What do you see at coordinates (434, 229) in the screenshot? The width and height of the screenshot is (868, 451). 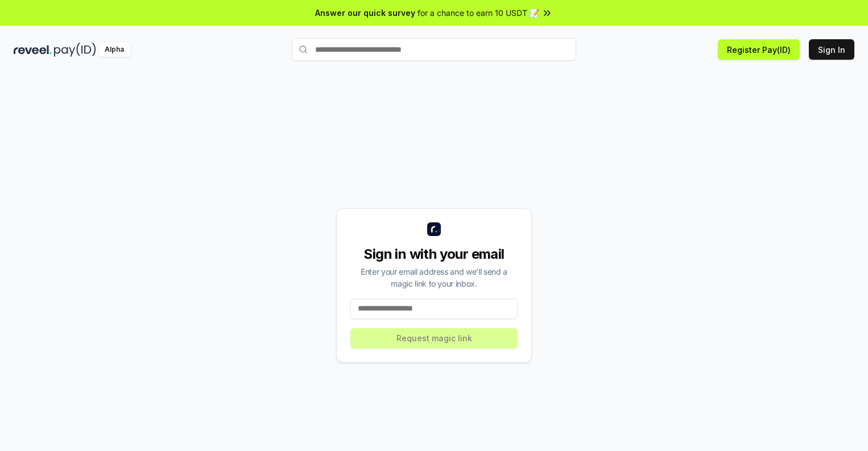 I see `img: logo_small` at bounding box center [434, 229].